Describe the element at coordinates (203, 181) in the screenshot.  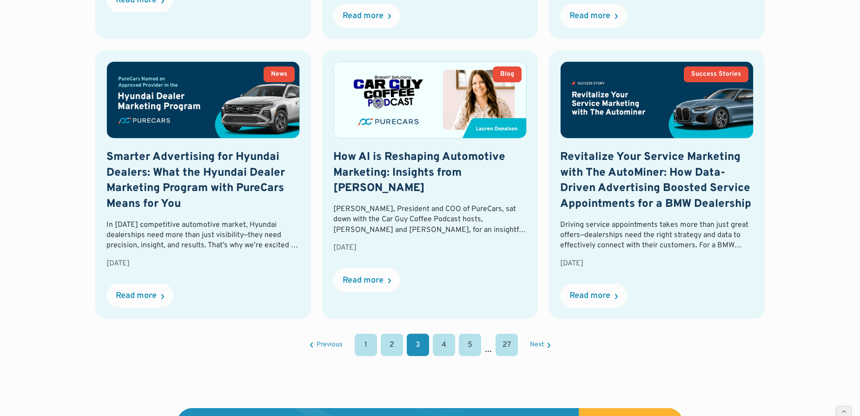
I see `h2: Smarter Advertising for Hyundai Dealers: What the Hyundai Dealer Marketing Program with PureCars ...` at that location.